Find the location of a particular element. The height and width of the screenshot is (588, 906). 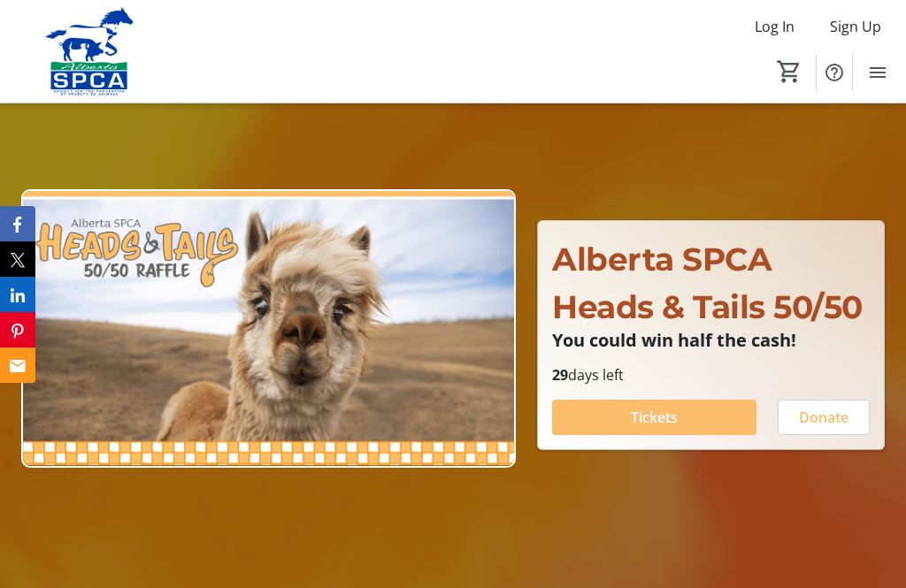

button: Menu is located at coordinates (878, 73).